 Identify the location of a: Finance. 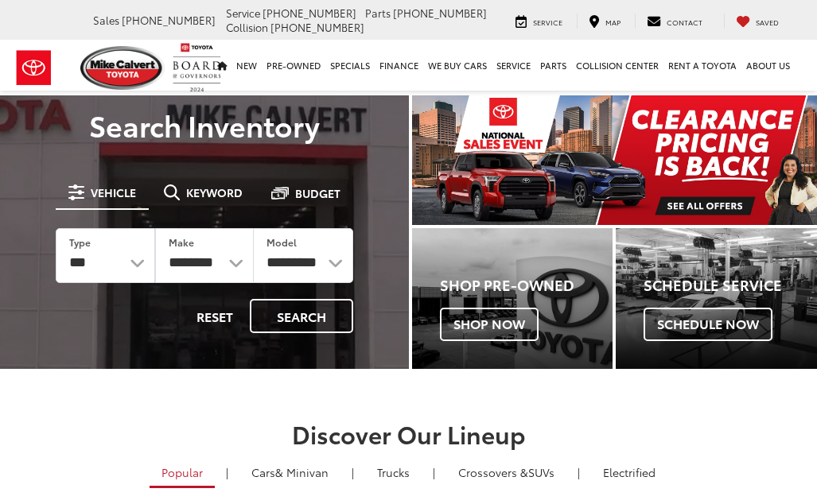
(398, 65).